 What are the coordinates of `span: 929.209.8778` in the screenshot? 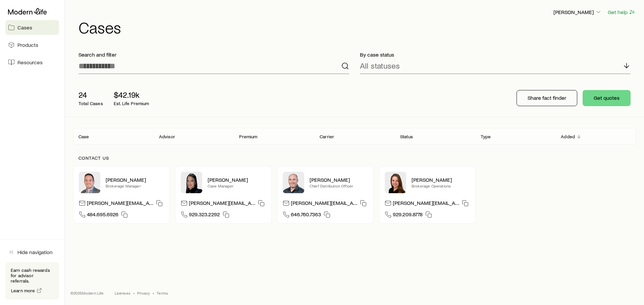 It's located at (407, 216).